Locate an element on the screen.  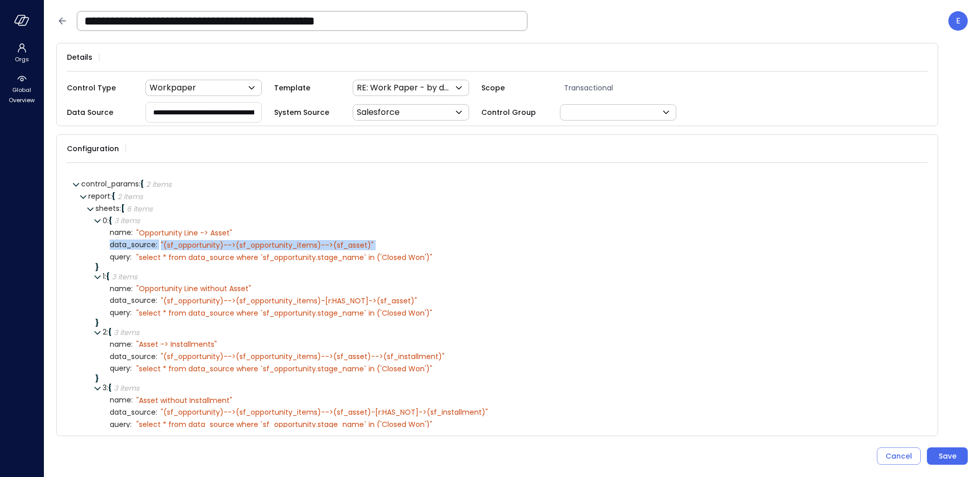
span: report is located at coordinates (100, 196).